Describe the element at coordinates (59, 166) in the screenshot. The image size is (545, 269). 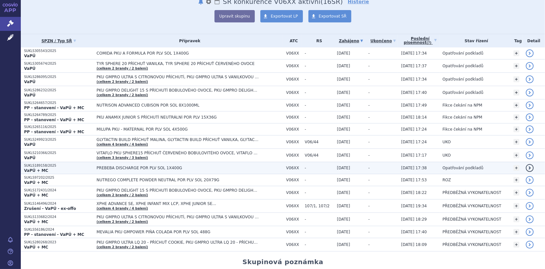
I see `p: SUKLS189158/2025` at that location.